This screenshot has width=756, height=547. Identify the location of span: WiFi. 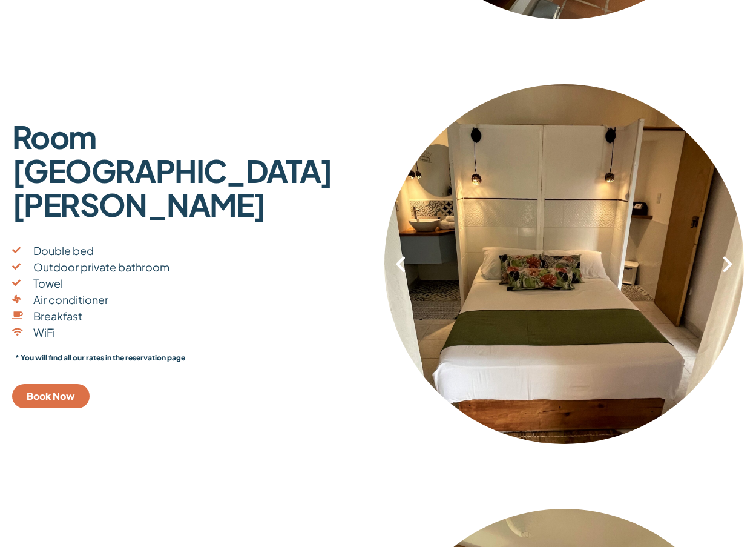
(42, 332).